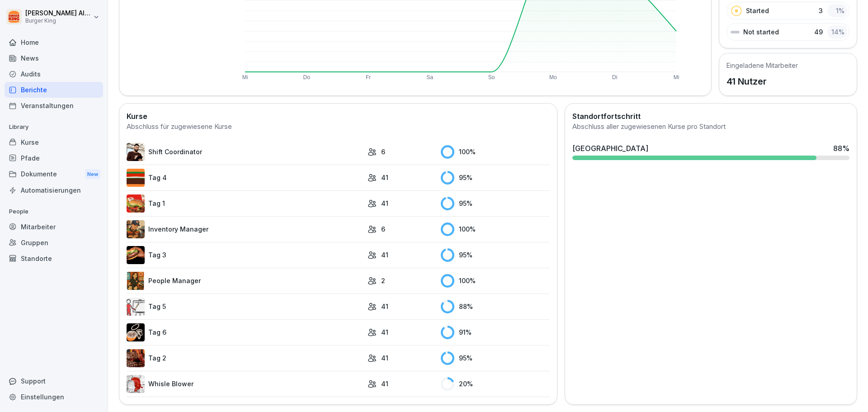 This screenshot has width=868, height=412. Describe the element at coordinates (136, 229) in the screenshot. I see `img: o1h5p6rcnzw0lu1jns37xjxx.png` at that location.